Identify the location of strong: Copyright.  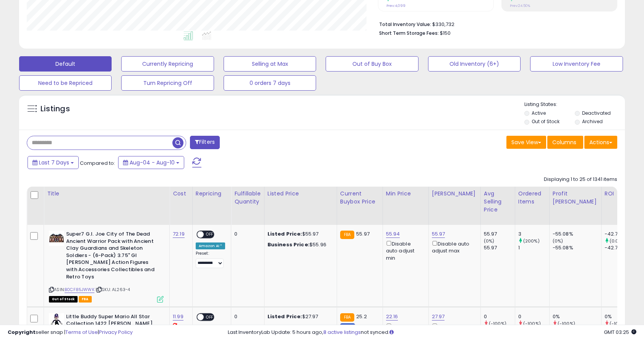
(22, 332).